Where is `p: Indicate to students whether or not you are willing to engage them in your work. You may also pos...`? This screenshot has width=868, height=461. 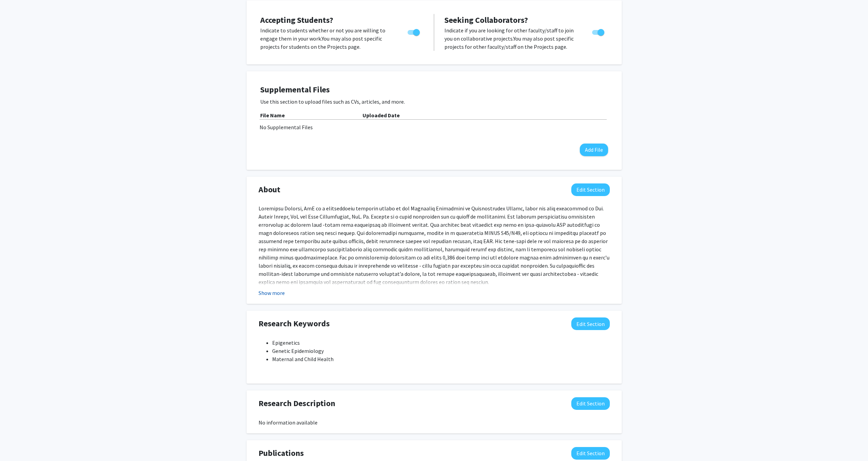 p: Indicate to students whether or not you are willing to engage them in your work. You may also pos... is located at coordinates (328, 38).